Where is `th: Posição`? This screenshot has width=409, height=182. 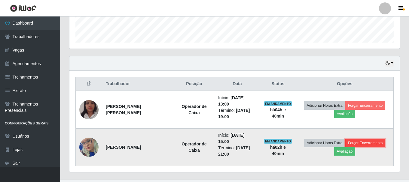
th: Posição is located at coordinates (194, 84).